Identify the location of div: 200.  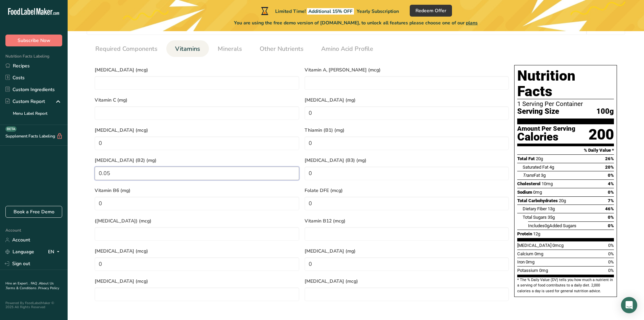
(601, 134).